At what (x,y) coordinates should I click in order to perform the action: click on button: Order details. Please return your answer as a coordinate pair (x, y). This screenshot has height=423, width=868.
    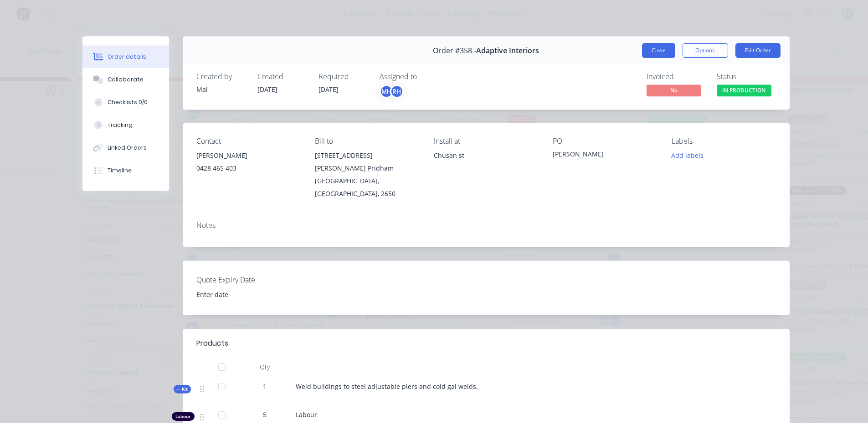
    Looking at the image, I should click on (126, 57).